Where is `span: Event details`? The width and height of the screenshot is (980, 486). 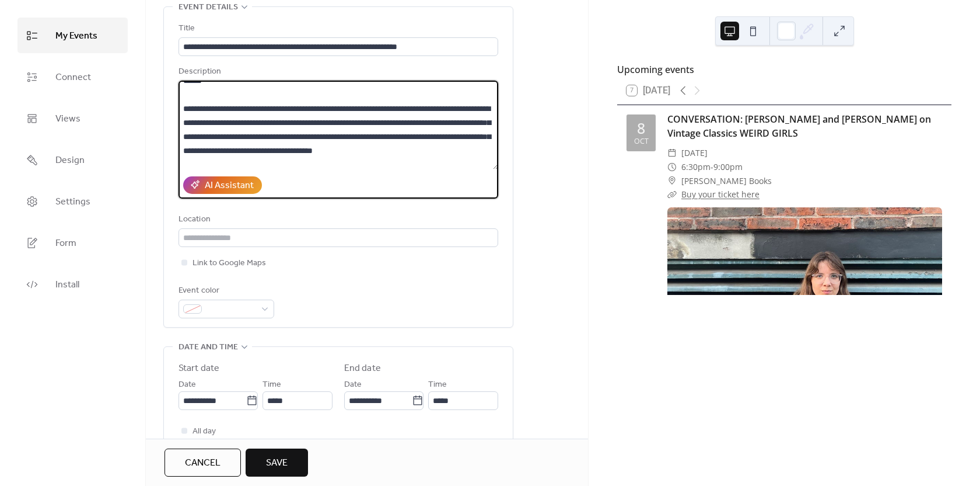 span: Event details is located at coordinates (208, 7).